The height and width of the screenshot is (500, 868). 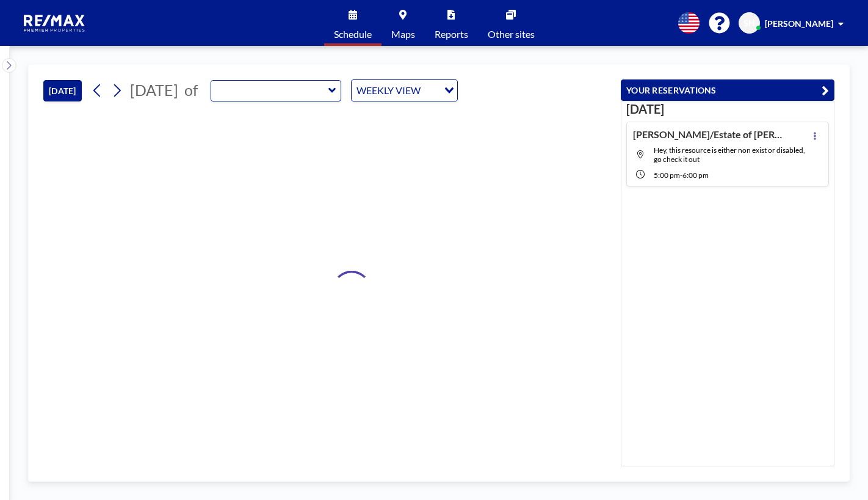 I want to click on span: of, so click(x=191, y=90).